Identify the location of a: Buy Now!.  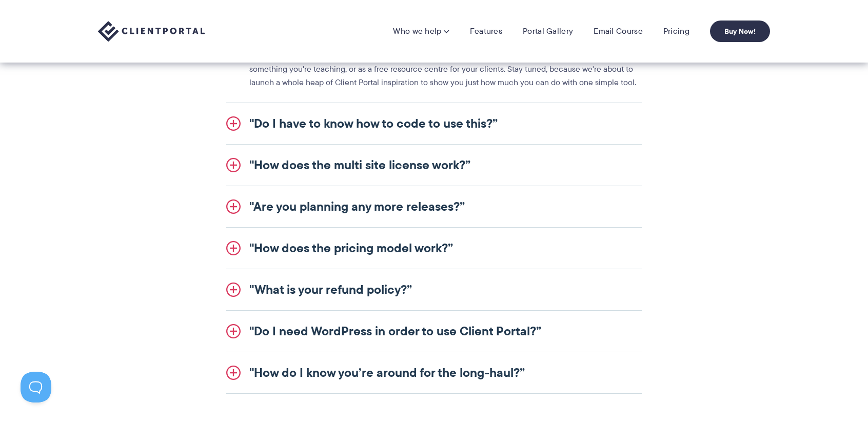
(740, 31).